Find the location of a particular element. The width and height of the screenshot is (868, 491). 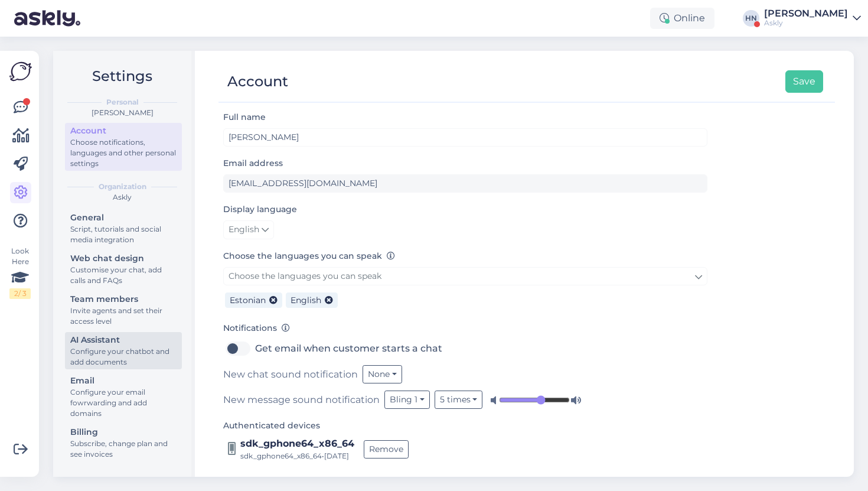

div: Subscribe, change plan and see invoices is located at coordinates (124, 449).